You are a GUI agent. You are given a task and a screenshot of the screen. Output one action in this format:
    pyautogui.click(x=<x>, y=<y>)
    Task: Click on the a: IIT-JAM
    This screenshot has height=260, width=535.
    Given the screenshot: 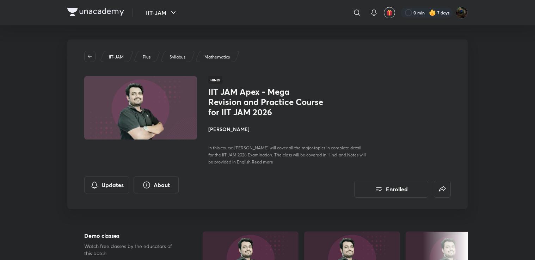 What is the action you would take?
    pyautogui.click(x=116, y=57)
    